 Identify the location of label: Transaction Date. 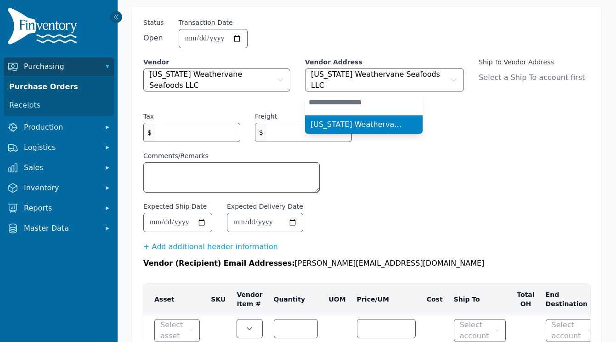
(206, 22).